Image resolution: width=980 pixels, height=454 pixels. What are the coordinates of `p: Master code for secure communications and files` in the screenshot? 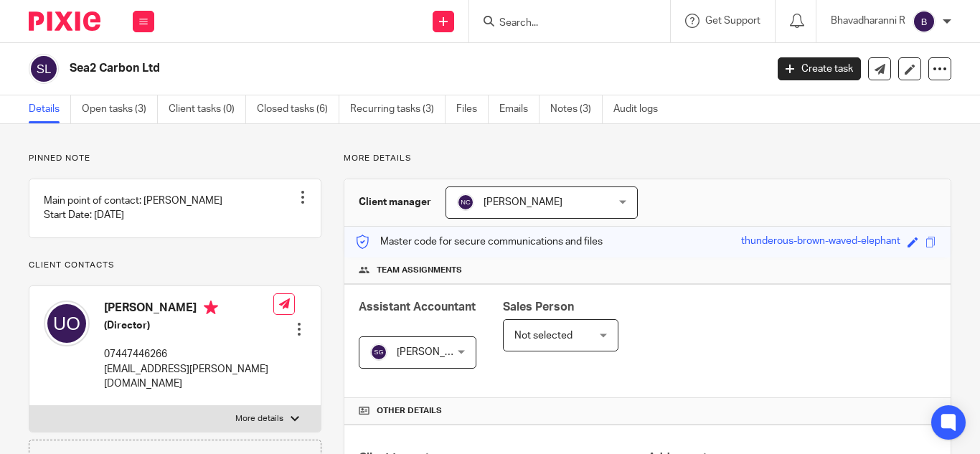 It's located at (478, 241).